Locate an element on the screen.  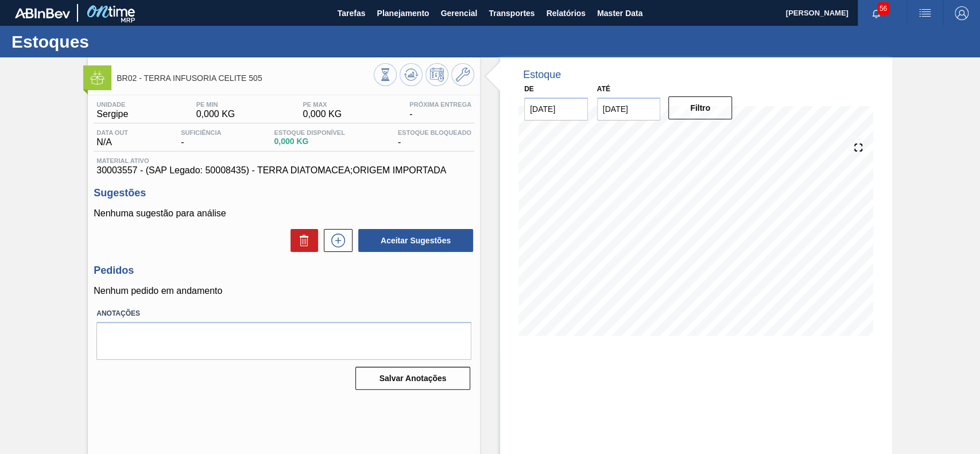
div: Estoque is located at coordinates (542, 75).